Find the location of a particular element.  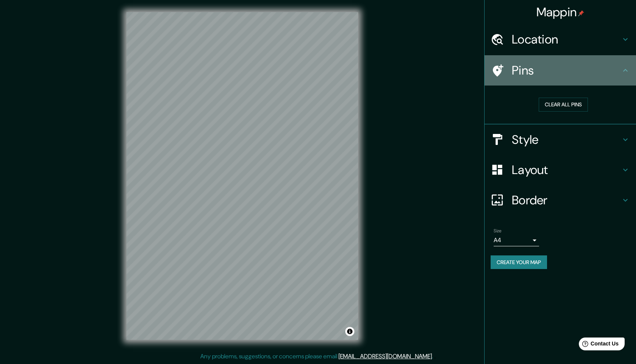

button: Toggle attribution is located at coordinates (350, 332).